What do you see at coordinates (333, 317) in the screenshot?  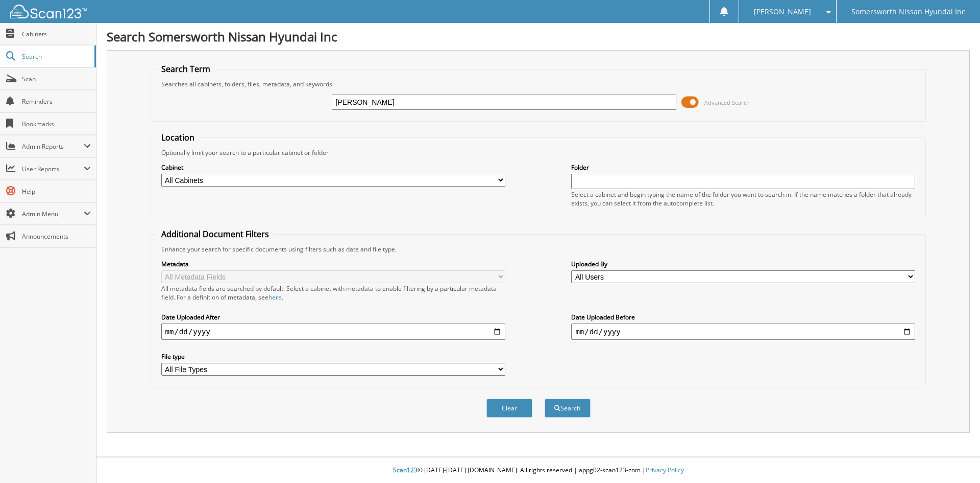 I see `label: Date Uploaded After` at bounding box center [333, 317].